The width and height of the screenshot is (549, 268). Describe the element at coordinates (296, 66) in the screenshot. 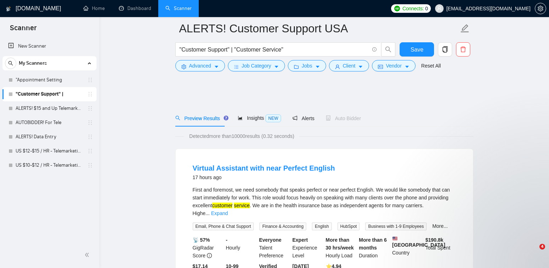

I see `span: folder` at that location.